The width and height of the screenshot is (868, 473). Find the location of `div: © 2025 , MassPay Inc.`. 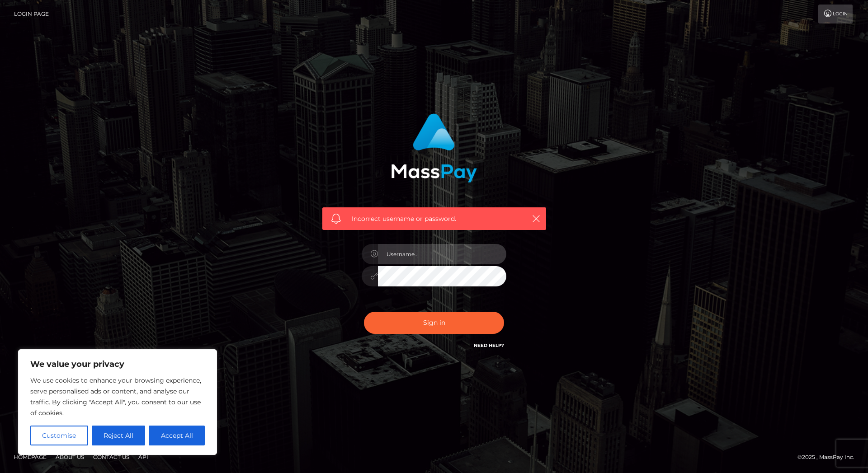

div: © 2025 , MassPay Inc. is located at coordinates (829, 457).